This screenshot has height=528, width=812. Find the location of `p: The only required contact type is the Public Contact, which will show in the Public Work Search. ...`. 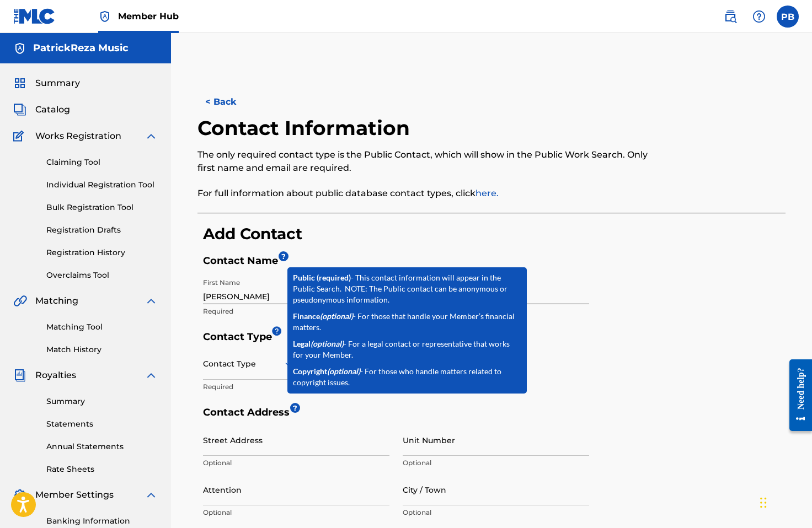

p: The only required contact type is the Public Contact, which will show in the Public Work Search. ... is located at coordinates (424, 161).